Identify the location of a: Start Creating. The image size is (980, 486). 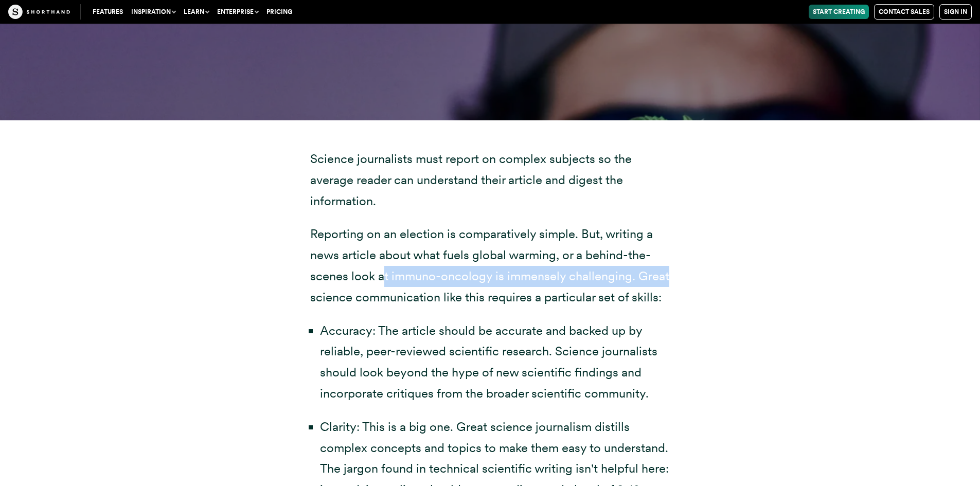
(838, 12).